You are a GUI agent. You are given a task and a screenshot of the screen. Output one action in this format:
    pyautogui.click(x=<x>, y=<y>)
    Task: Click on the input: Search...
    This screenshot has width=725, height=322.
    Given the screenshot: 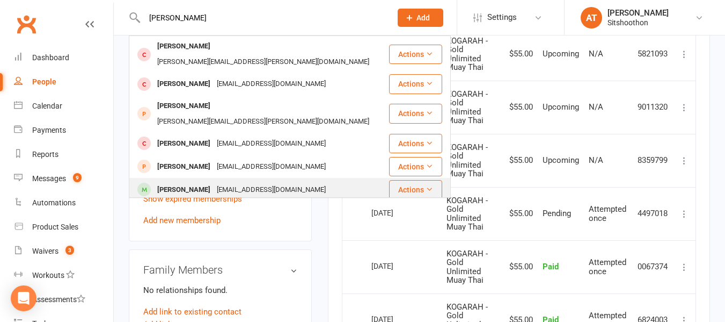 What is the action you would take?
    pyautogui.click(x=262, y=18)
    